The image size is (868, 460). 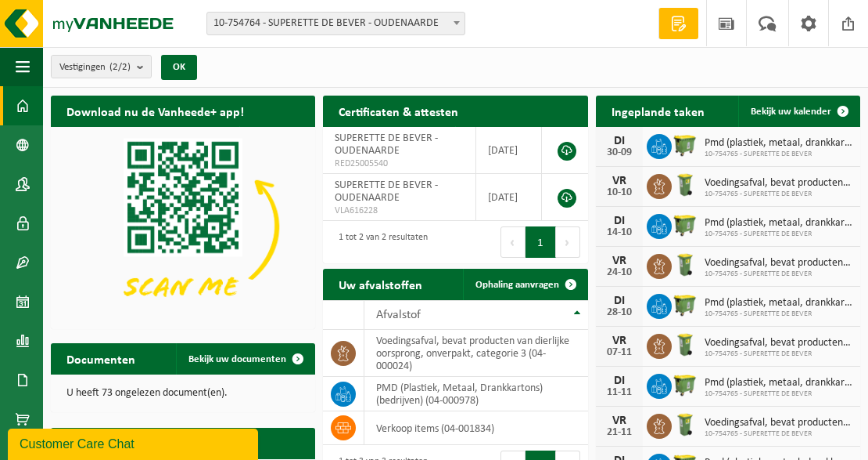 I want to click on button: Previous, so click(x=513, y=242).